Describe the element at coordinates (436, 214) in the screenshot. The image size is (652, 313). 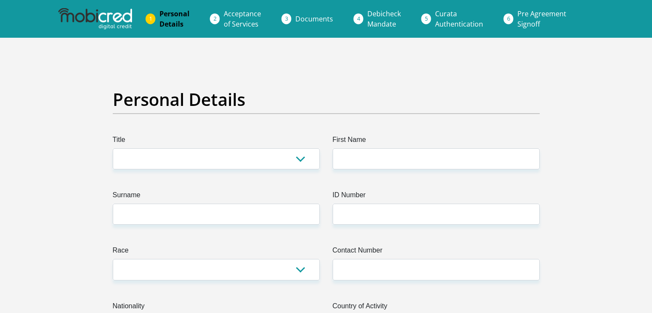
I see `input: ID Number` at that location.